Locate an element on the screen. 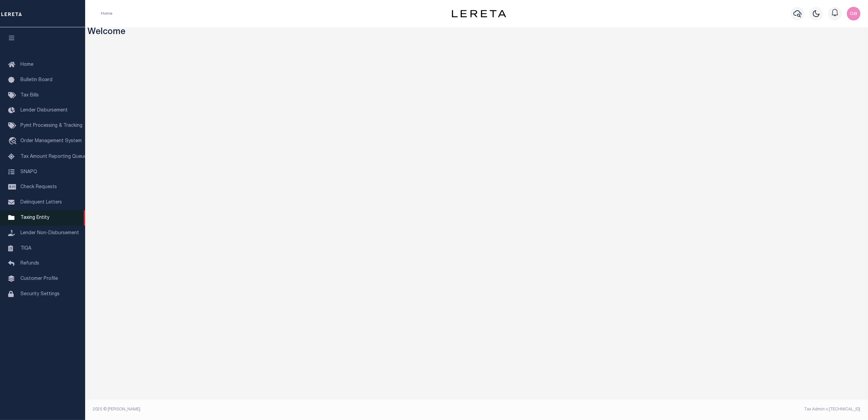 This screenshot has width=868, height=420. span: Pymt Processing & Tracking is located at coordinates (52, 126).